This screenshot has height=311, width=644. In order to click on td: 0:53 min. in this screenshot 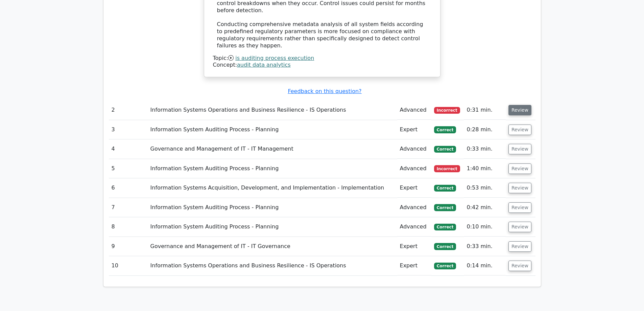, I will do `click(484, 188)`.